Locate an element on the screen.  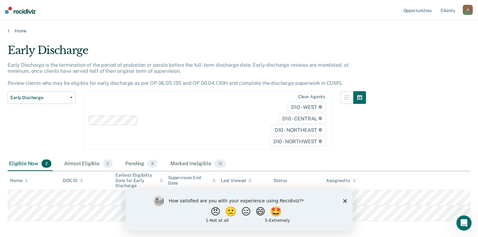
button: 1 is located at coordinates (90, 22).